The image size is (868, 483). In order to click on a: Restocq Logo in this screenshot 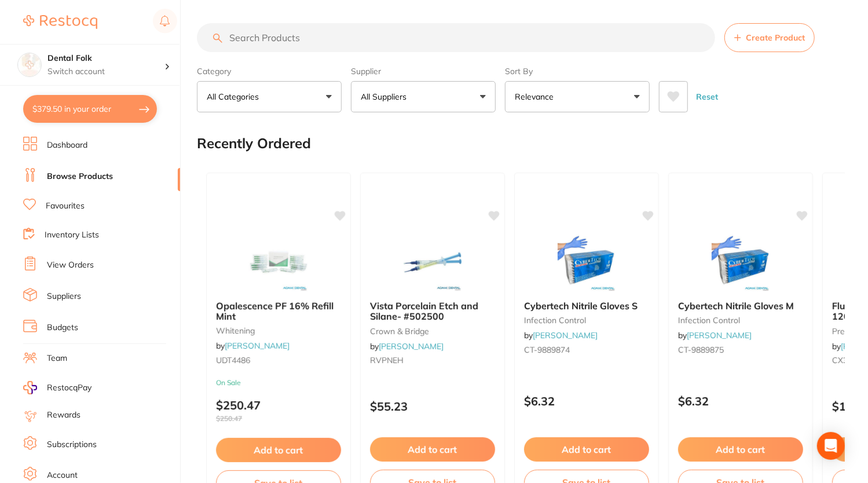, I will do `click(60, 22)`.